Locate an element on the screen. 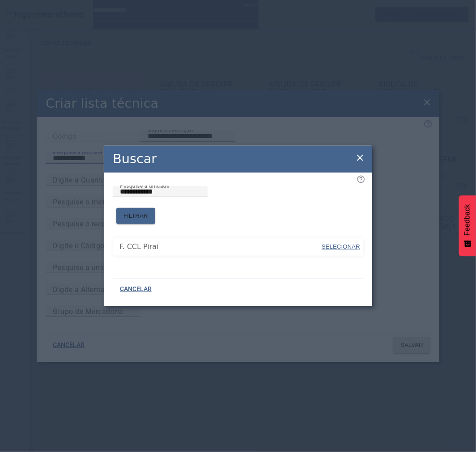 Image resolution: width=476 pixels, height=452 pixels. span: F. CCL Pirai is located at coordinates (220, 247).